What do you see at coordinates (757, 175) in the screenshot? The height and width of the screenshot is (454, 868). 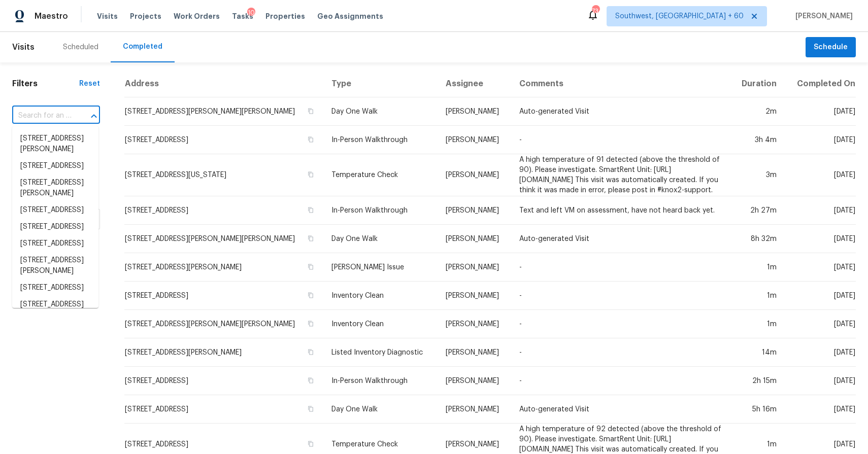 I see `td: 3m` at bounding box center [757, 175].